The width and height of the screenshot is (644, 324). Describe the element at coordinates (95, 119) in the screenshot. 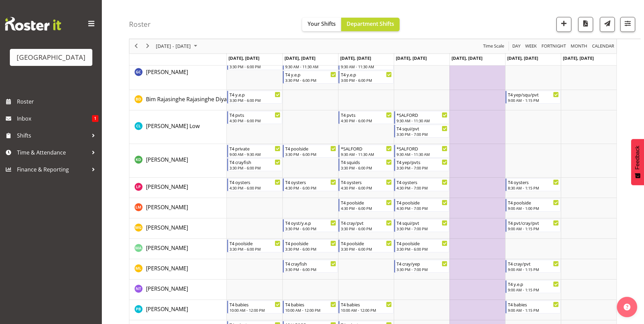

I see `span: 1` at that location.